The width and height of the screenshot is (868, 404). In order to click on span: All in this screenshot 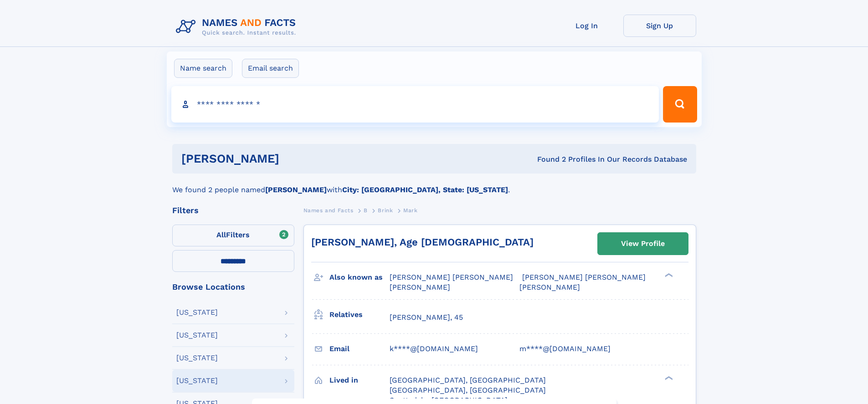, I will do `click(221, 235)`.